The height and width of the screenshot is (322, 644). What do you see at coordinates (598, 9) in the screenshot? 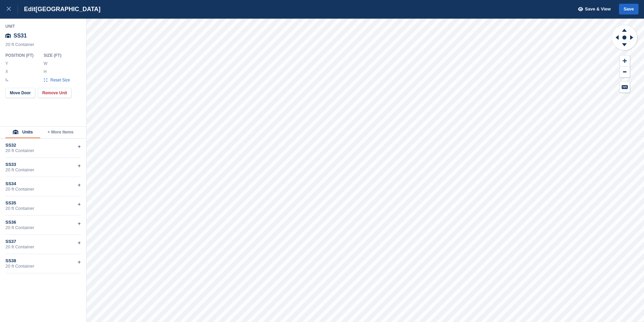
I see `span: Save & View` at bounding box center [598, 9].